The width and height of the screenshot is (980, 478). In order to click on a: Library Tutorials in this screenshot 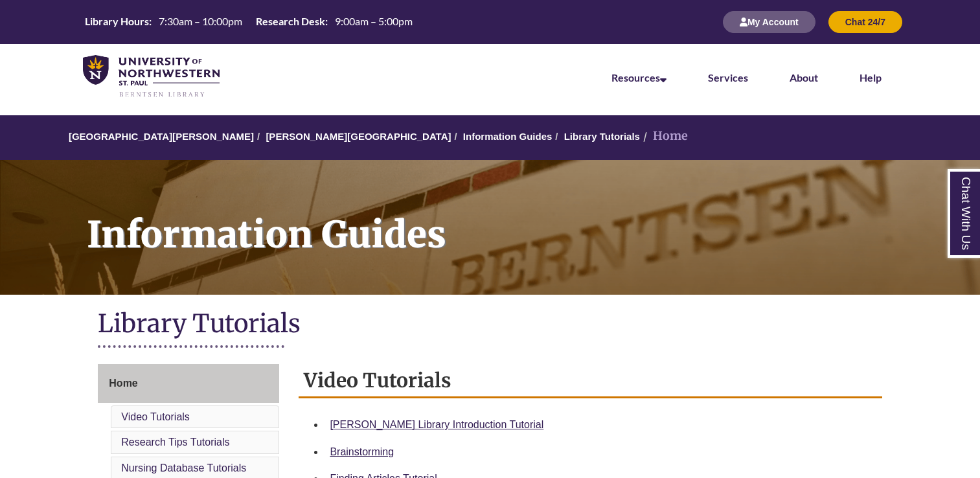, I will do `click(602, 136)`.